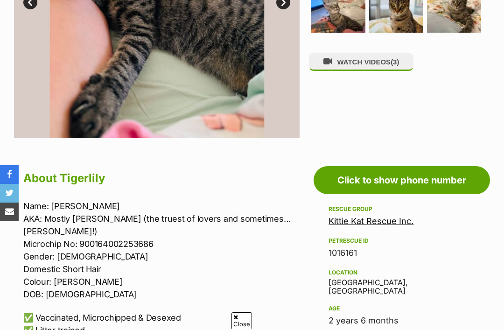 The height and width of the screenshot is (330, 504). Describe the element at coordinates (371, 221) in the screenshot. I see `a: Kittie Kat Rescue Inc.` at that location.